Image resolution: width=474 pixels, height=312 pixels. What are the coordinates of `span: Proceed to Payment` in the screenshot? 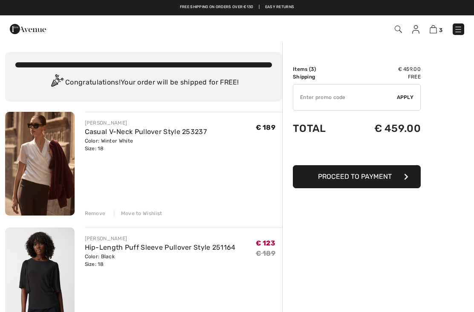 It's located at (355, 176).